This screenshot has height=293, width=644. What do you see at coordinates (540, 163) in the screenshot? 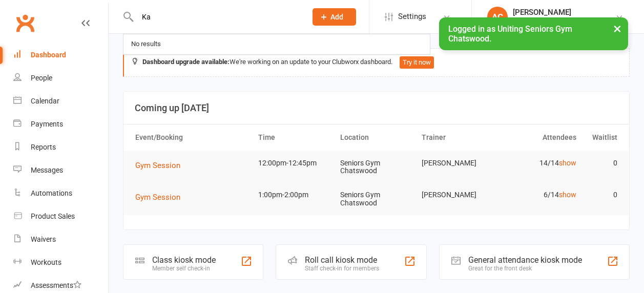
I see `td: 14/14` at bounding box center [540, 163].